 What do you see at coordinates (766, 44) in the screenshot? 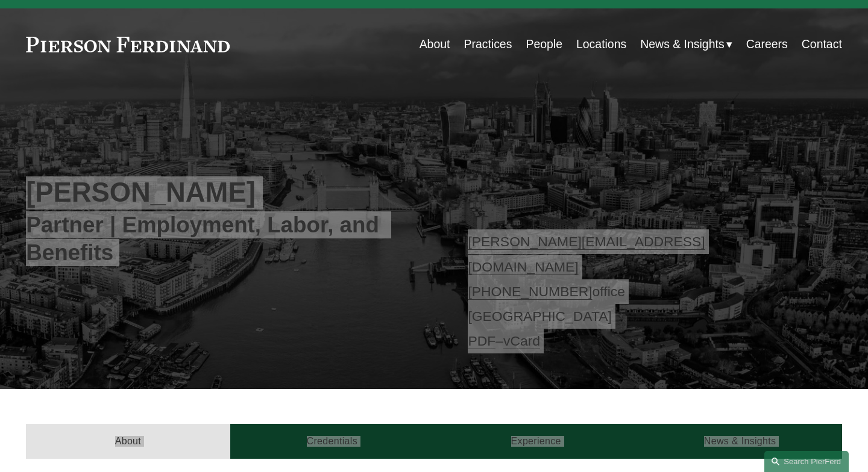
I see `a: Careers` at bounding box center [766, 44].